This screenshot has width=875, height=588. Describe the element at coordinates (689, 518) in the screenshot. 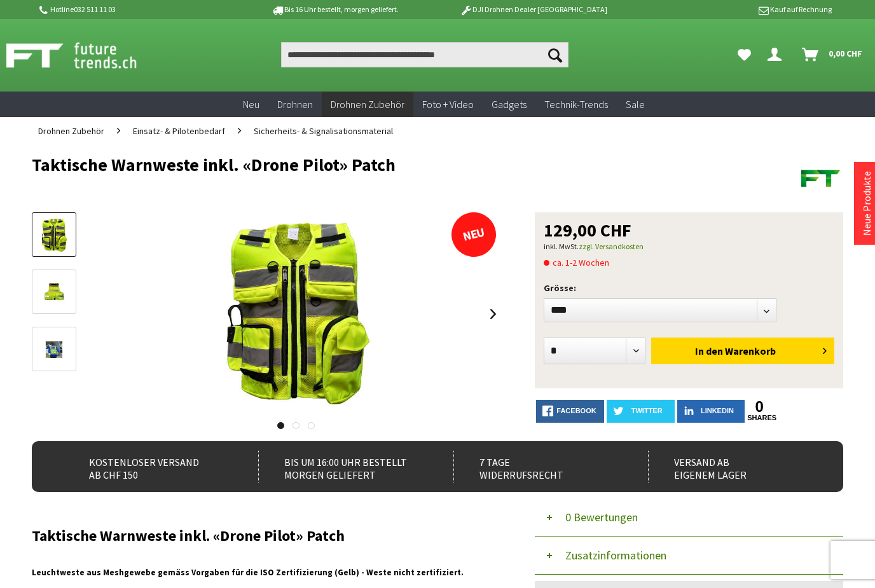

I see `button: 0 Bewertungen` at that location.